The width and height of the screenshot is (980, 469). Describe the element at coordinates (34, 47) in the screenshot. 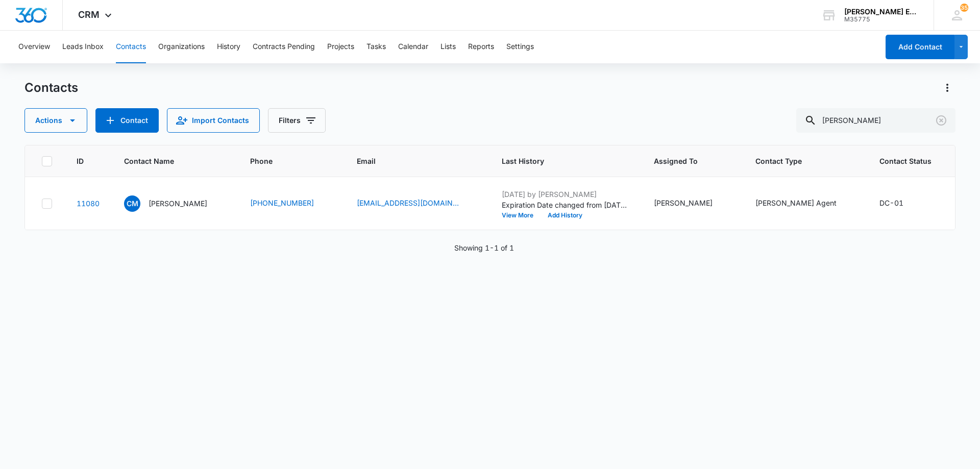

I see `button: Overview` at that location.